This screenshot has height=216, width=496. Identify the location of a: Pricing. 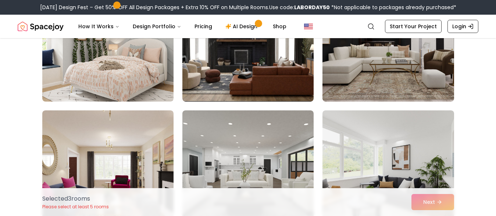
(203, 26).